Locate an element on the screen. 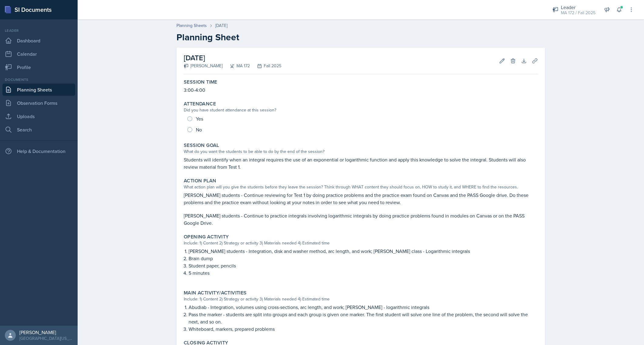  label: Session Time is located at coordinates (200, 82).